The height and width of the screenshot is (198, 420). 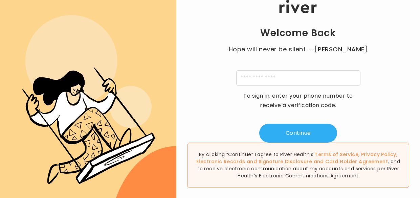 What do you see at coordinates (298, 101) in the screenshot?
I see `p: To sign in, enter your phone number to receive a verification code.` at bounding box center [298, 101].